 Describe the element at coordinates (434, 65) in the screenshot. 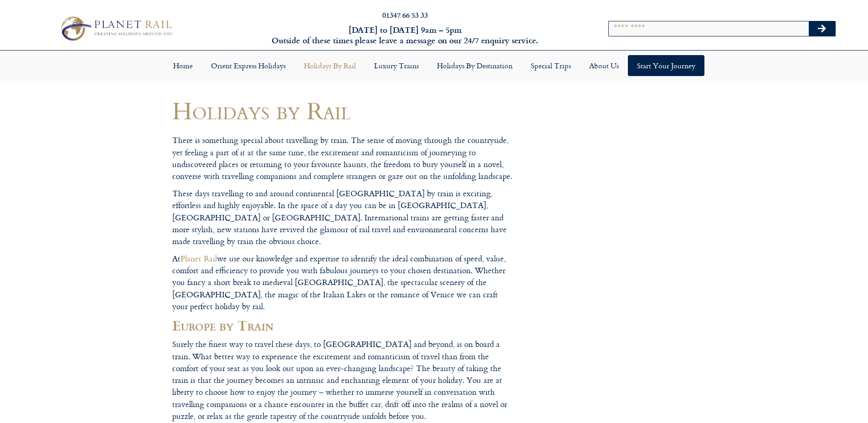

I see `nav: Menu` at that location.